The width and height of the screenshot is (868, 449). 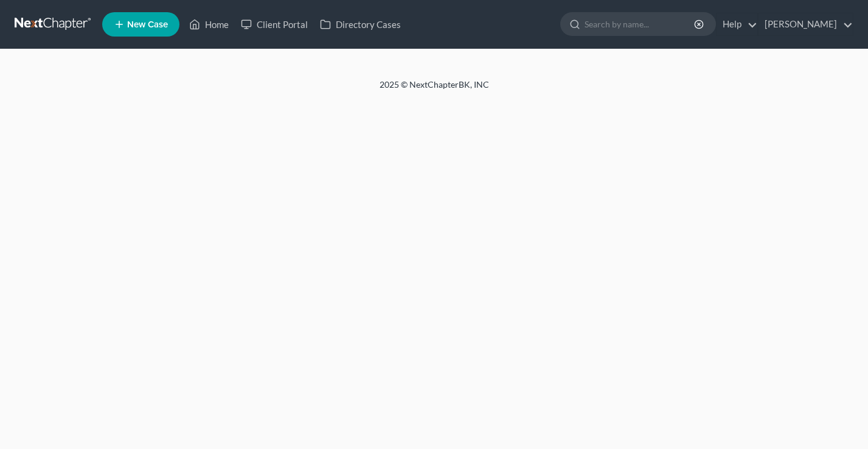 What do you see at coordinates (209, 24) in the screenshot?
I see `a: Home` at bounding box center [209, 24].